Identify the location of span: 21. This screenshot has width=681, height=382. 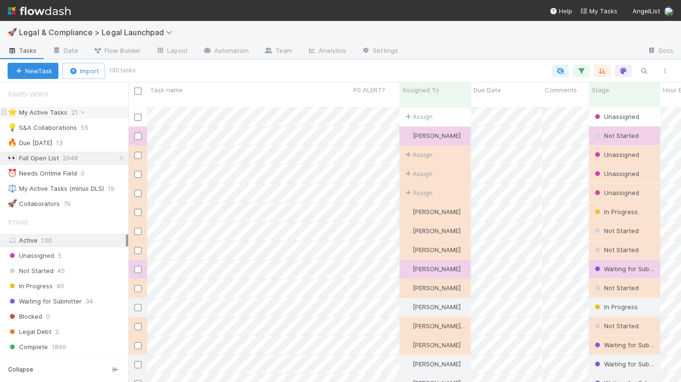
(79, 112).